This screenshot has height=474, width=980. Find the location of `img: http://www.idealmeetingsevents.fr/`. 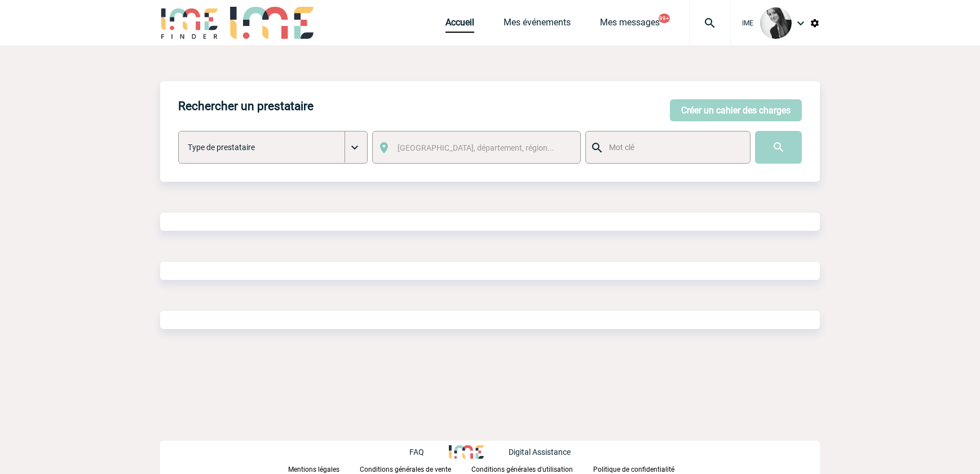

img: http://www.idealmeetingsevents.fr/ is located at coordinates (466, 452).